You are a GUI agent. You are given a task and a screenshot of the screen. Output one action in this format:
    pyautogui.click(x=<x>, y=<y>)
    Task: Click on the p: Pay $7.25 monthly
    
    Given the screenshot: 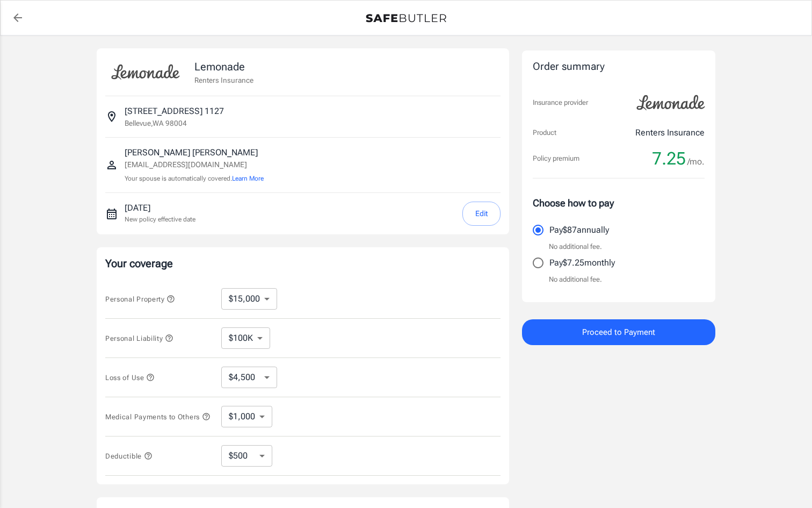 What is the action you would take?
    pyautogui.click(x=582, y=263)
    